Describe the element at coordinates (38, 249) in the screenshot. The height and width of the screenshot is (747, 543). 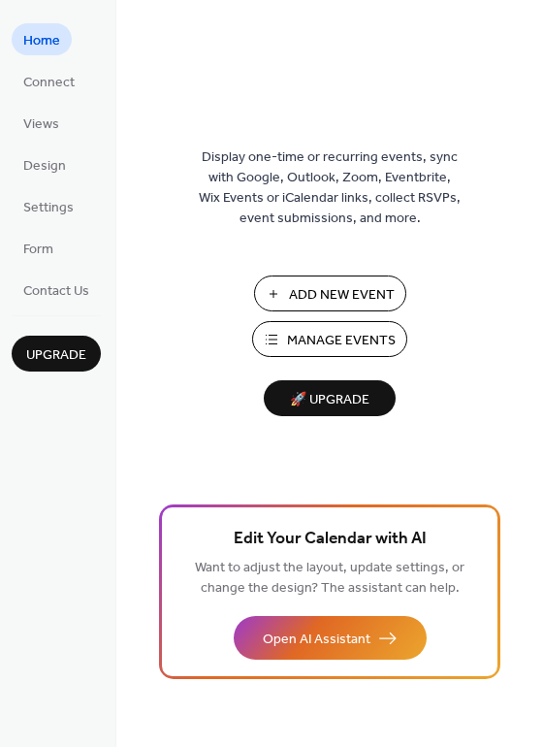
I see `span: Form` at that location.